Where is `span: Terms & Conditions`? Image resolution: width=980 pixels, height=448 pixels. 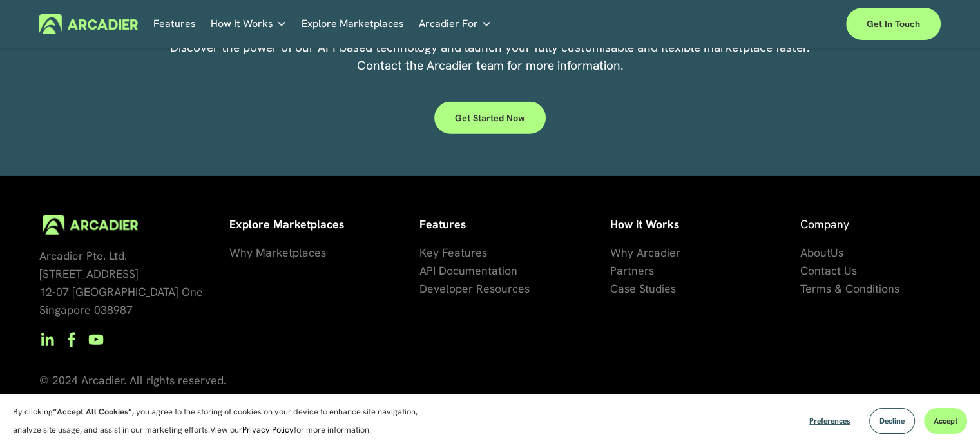 span: Terms & Conditions is located at coordinates (850, 288).